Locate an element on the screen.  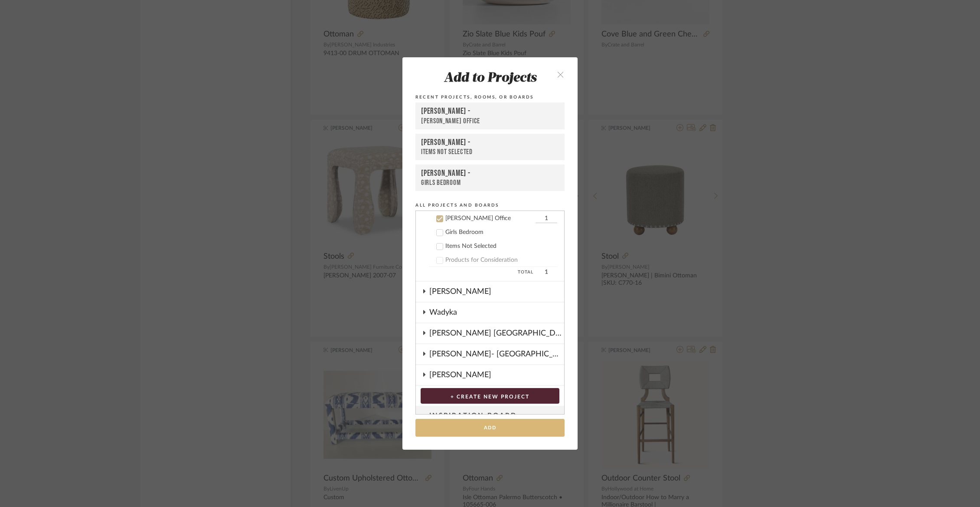
button: close is located at coordinates (560, 74).